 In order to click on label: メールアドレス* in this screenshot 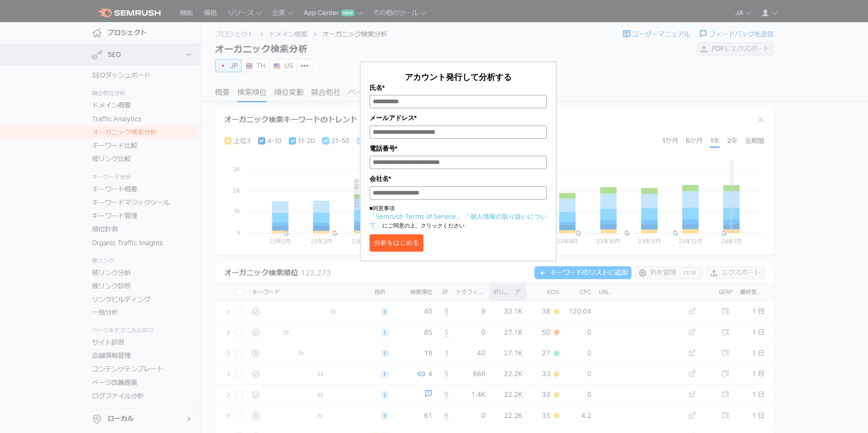, I will do `click(458, 118)`.